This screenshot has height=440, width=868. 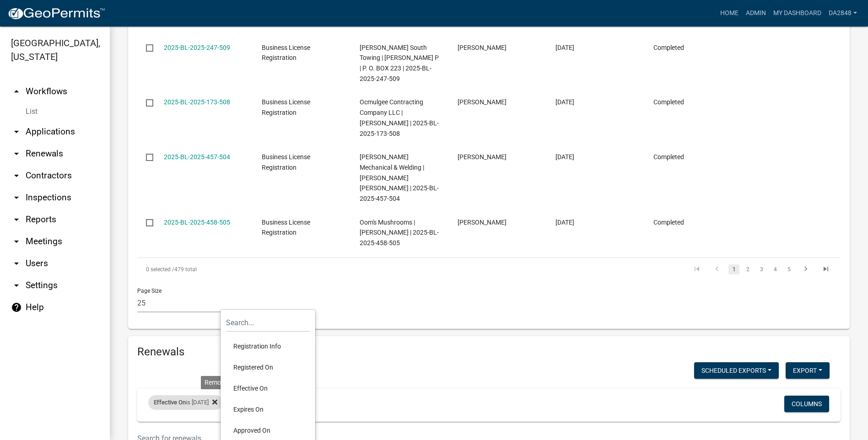 What do you see at coordinates (160, 270) in the screenshot?
I see `span: 0 selected /` at bounding box center [160, 270].